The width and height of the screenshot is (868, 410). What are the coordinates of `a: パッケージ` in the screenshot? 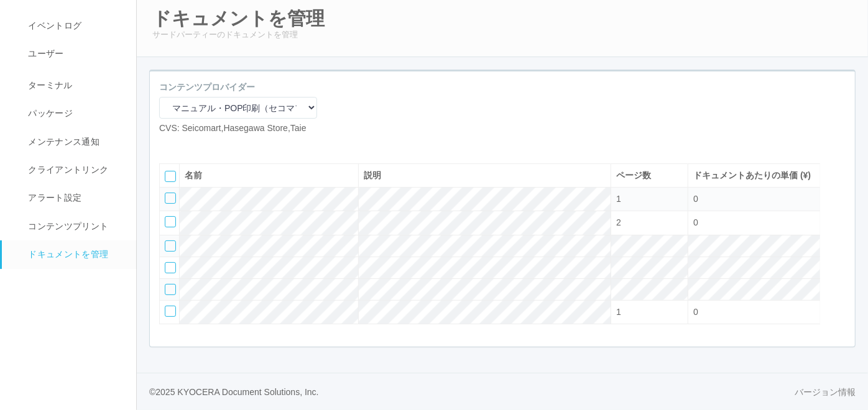 It's located at (74, 113).